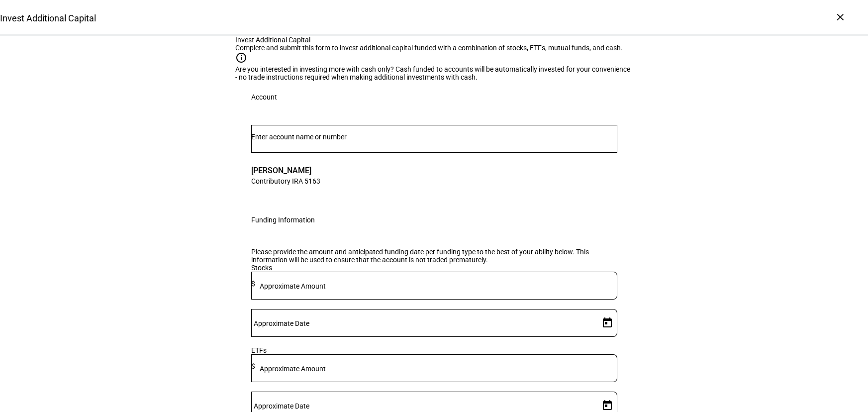  I want to click on div: Complete and submit this form to invest additional capital funded with a combination of stocks, E..., so click(434, 48).